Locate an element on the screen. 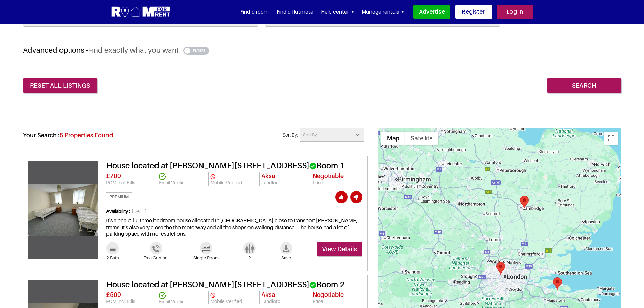  img: Photo 1 of common area House located at Mona Road, Chadderton, Oldham OL9 8ND, UK located at Mona... is located at coordinates (63, 210).